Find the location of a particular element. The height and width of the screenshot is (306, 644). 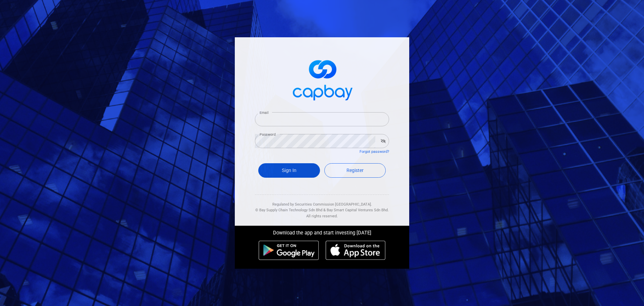

label: Email is located at coordinates (264, 113).